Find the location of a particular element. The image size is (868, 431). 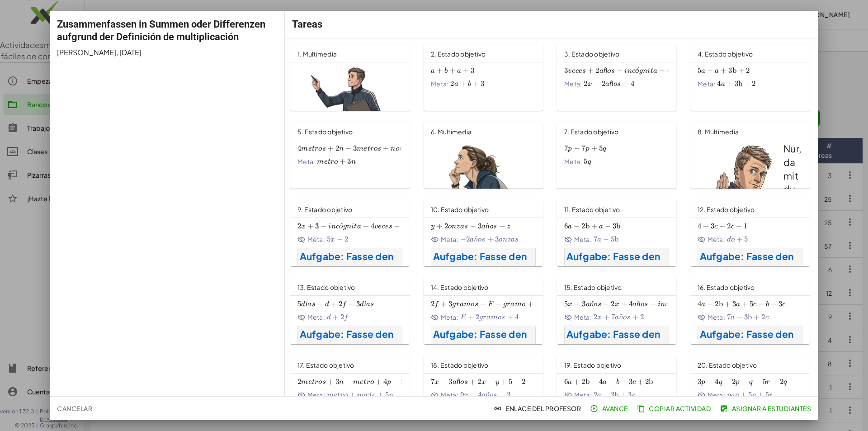

a: 3. Estado objetivoMeta: is located at coordinates (618, 78).